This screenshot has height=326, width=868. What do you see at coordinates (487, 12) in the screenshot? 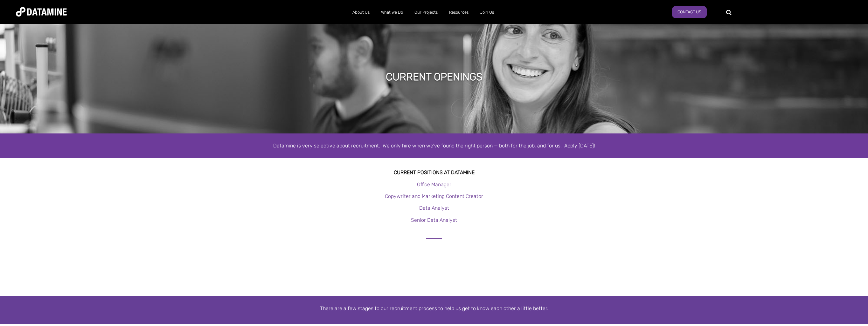
I see `a: Join Us` at bounding box center [487, 12].